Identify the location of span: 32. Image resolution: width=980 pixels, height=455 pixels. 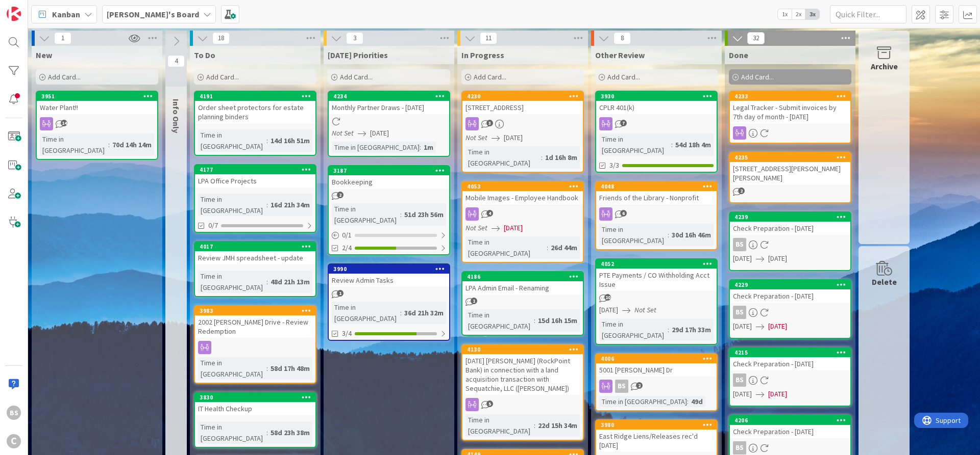
(755, 38).